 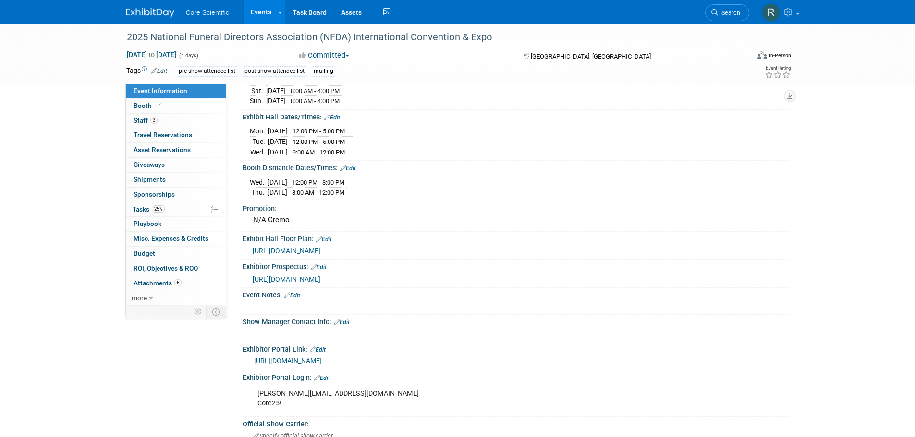 What do you see at coordinates (516, 116) in the screenshot?
I see `div: Exhibit Hall Dates/Times:` at bounding box center [516, 116].